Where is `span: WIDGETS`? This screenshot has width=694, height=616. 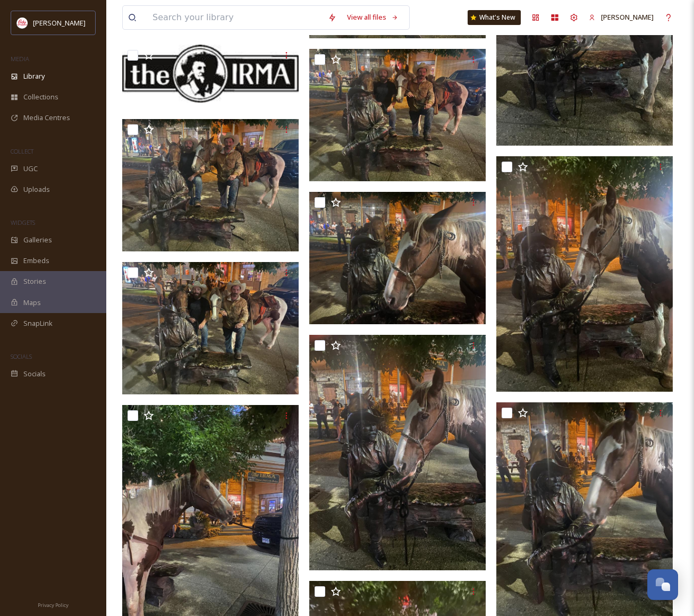
span: WIDGETS is located at coordinates (23, 222).